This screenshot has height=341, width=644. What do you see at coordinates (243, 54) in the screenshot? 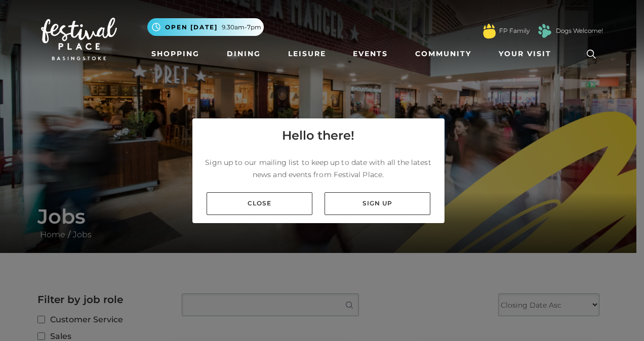
I see `a: Dining` at bounding box center [243, 54].